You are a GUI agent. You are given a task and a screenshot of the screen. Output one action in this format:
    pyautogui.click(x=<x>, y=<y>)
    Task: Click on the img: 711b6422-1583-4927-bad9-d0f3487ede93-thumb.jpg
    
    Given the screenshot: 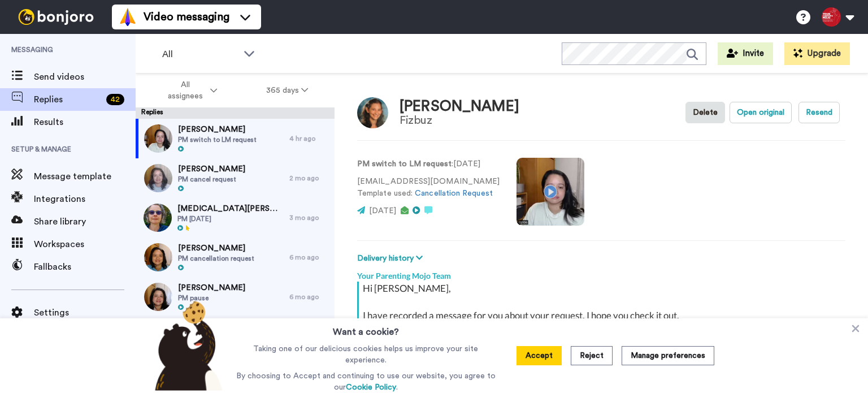 What is the action you would take?
    pyautogui.click(x=159, y=178)
    